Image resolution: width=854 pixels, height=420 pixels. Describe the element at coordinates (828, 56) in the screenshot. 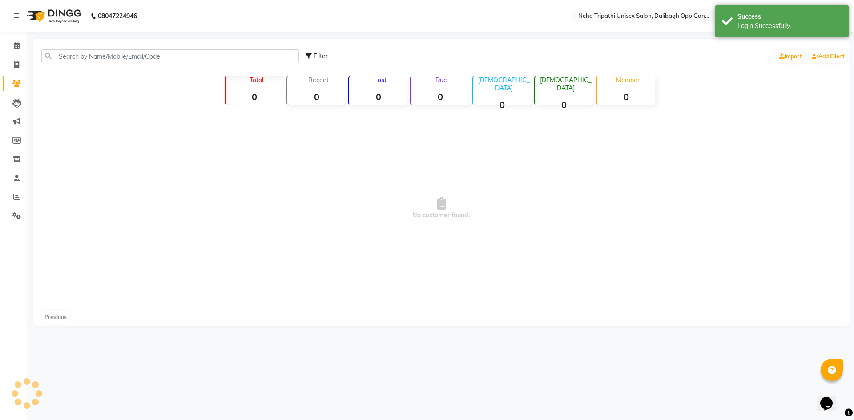

I see `a: Add Client` at that location.